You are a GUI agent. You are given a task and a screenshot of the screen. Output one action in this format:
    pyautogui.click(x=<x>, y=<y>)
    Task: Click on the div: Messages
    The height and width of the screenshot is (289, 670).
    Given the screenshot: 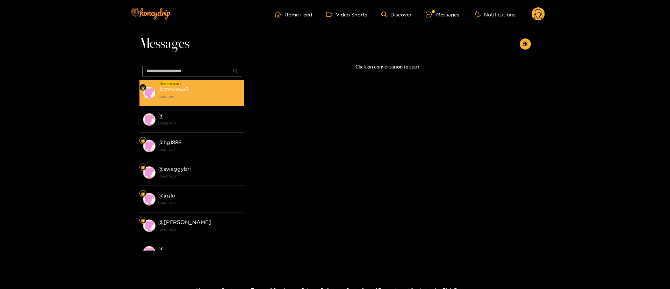 What is the action you would take?
    pyautogui.click(x=442, y=14)
    